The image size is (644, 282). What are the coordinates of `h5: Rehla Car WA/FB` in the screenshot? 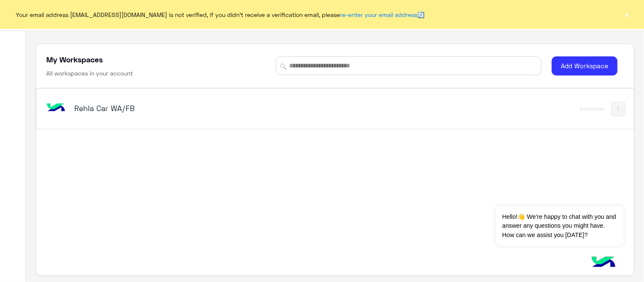 It's located at (179, 108).